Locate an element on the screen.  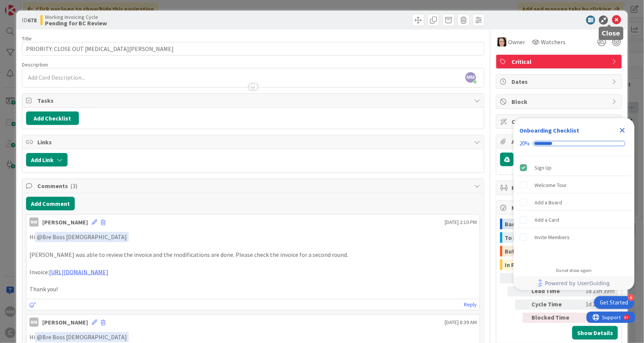
div: In Progress is located at coordinates (546, 265).